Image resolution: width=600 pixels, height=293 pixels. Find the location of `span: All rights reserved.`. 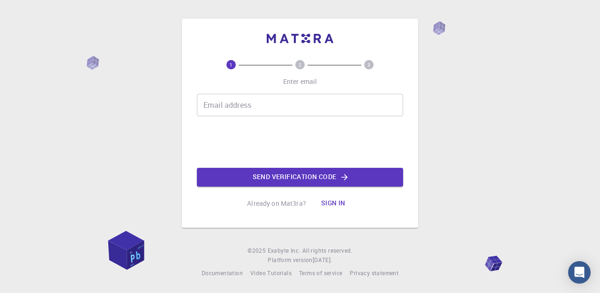

span: All rights reserved. is located at coordinates (327, 251).